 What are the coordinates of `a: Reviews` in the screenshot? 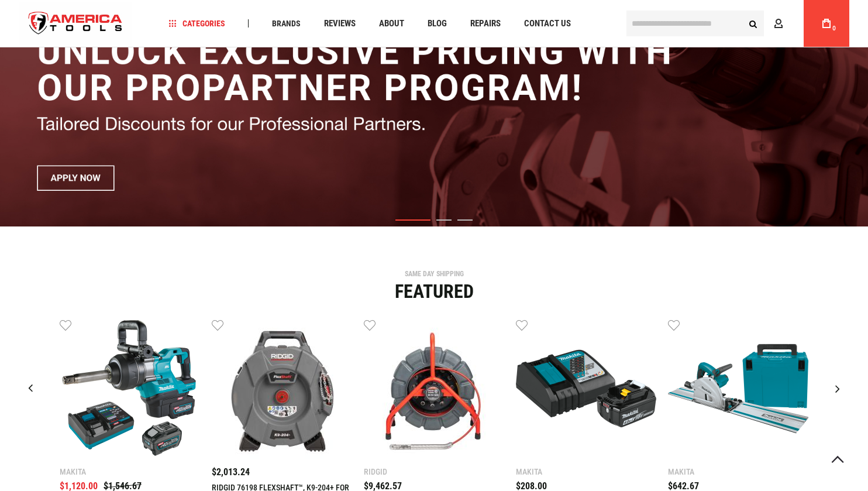 It's located at (340, 23).